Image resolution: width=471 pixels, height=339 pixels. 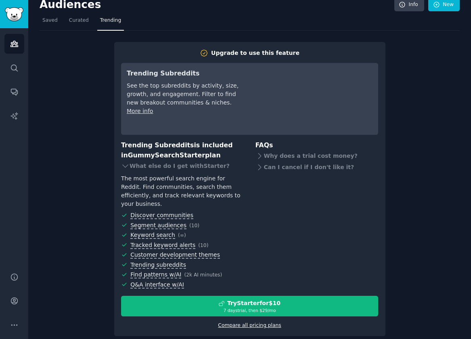 I want to click on span: Curated, so click(x=79, y=21).